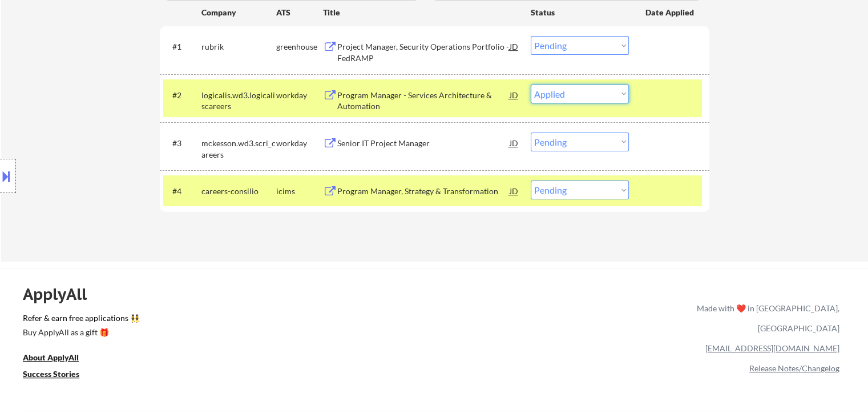  Describe the element at coordinates (423, 52) in the screenshot. I see `div: Project Manager, Security Operations Portfolio - FedRAMP` at that location.